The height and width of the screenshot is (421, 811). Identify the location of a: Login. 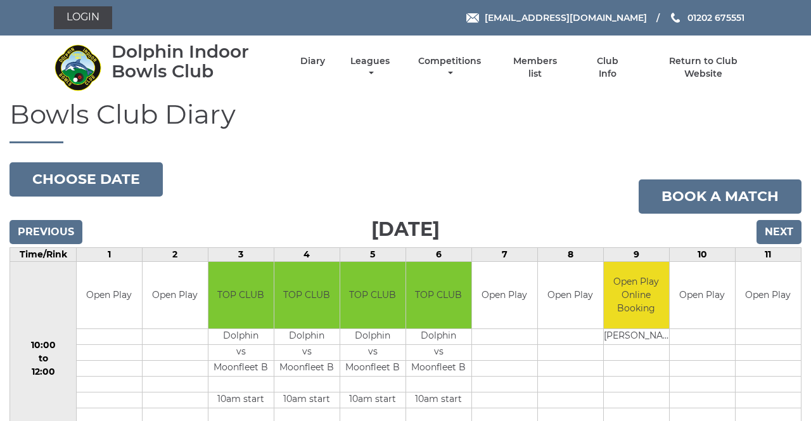
(83, 18).